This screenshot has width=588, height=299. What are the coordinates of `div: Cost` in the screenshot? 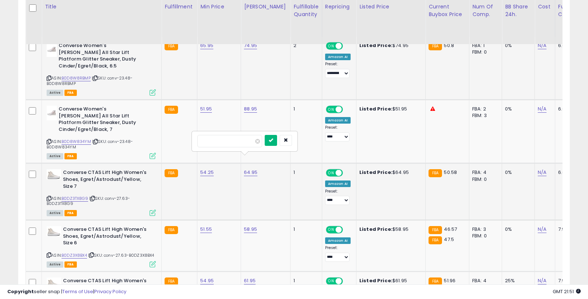 It's located at (545, 7).